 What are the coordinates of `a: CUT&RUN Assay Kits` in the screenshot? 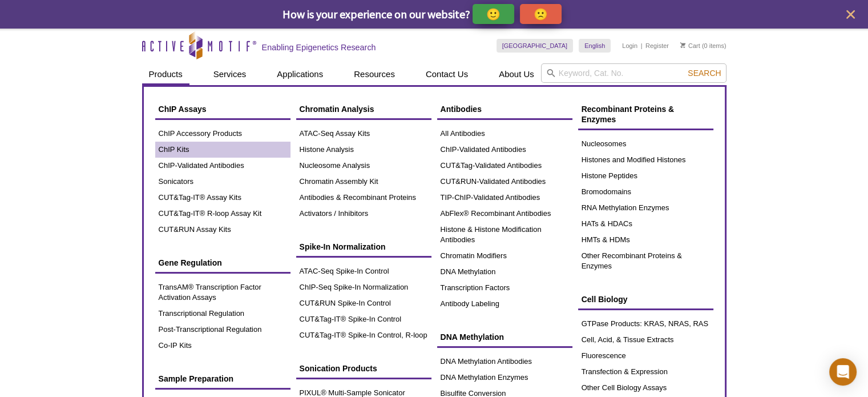 It's located at (223, 230).